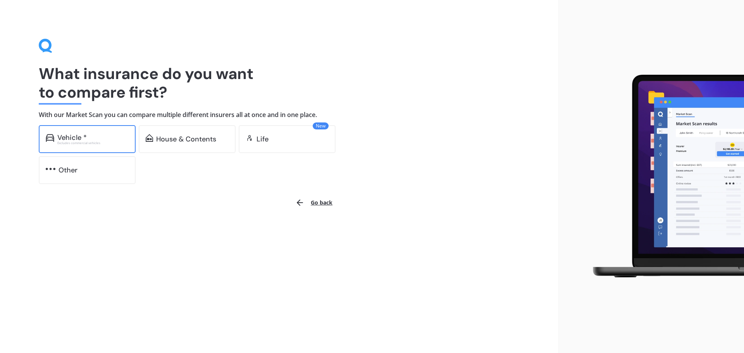 The image size is (744, 353). Describe the element at coordinates (93, 143) in the screenshot. I see `div: Excludes commercial vehicles` at that location.